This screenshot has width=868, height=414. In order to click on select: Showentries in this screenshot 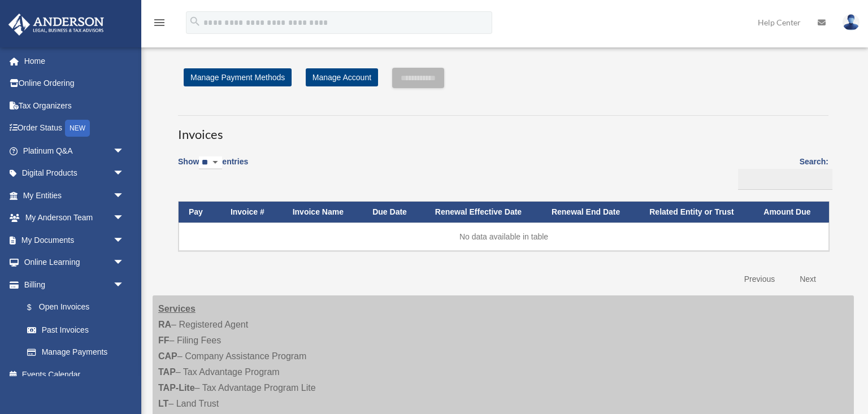, I will do `click(210, 163)`.